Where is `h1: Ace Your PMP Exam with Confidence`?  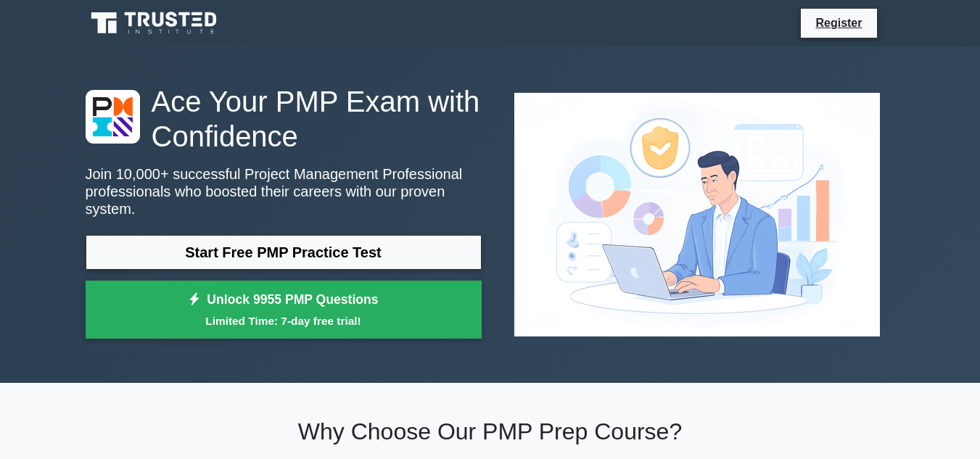 h1: Ace Your PMP Exam with Confidence is located at coordinates (283, 119).